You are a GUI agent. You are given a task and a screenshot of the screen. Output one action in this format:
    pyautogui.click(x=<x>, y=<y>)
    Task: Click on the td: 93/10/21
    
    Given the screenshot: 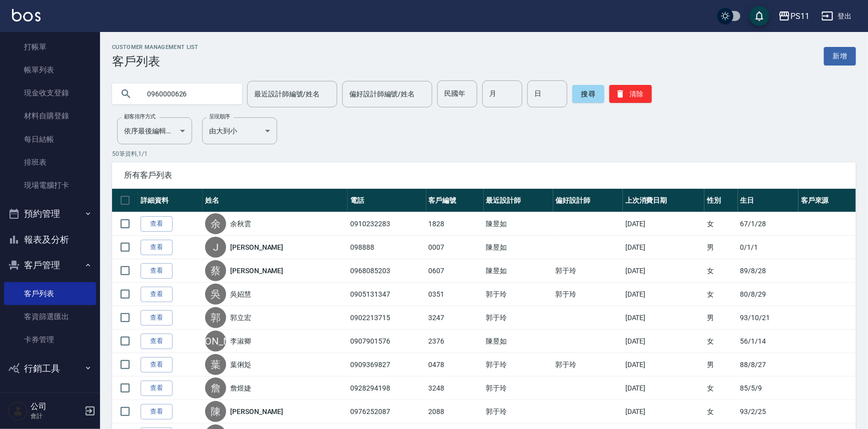 What is the action you would take?
    pyautogui.click(x=768, y=318)
    